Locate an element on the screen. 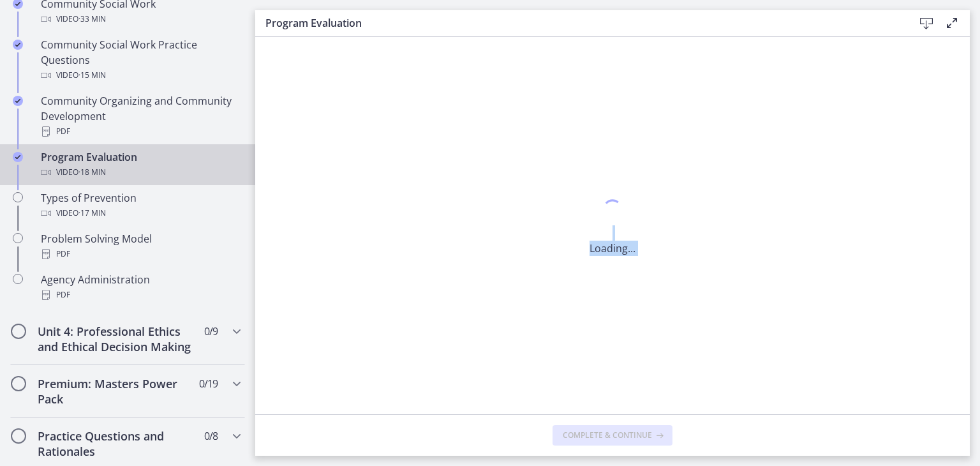  div: Community Social Work Practice Questions is located at coordinates (141, 60).